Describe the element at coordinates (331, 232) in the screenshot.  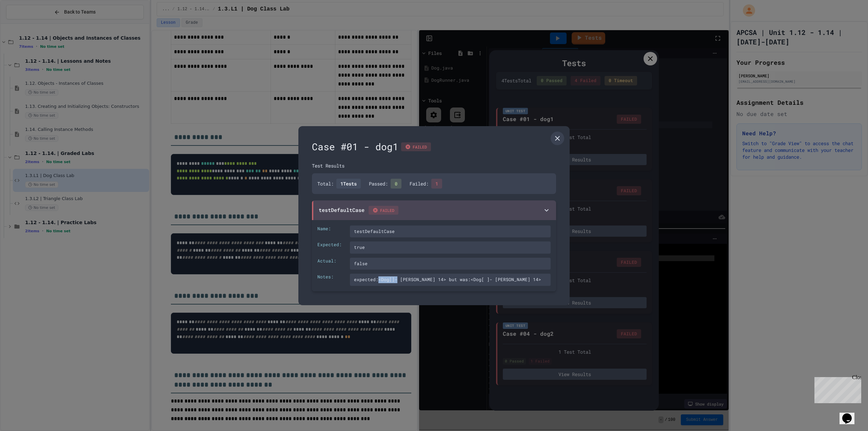
I see `div: Name:` at that location.